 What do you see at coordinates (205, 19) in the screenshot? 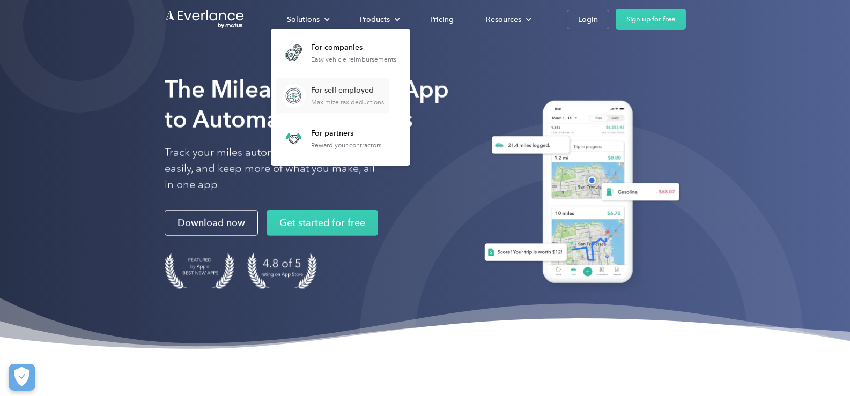
I see `a: Go to homepage` at bounding box center [205, 19].